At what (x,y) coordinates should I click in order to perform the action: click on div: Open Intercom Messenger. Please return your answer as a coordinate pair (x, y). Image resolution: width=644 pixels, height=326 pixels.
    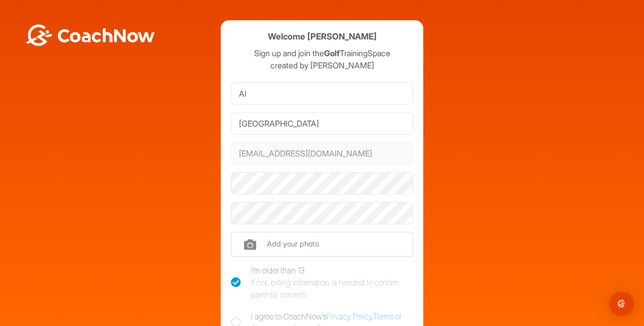
    Looking at the image, I should click on (622, 304).